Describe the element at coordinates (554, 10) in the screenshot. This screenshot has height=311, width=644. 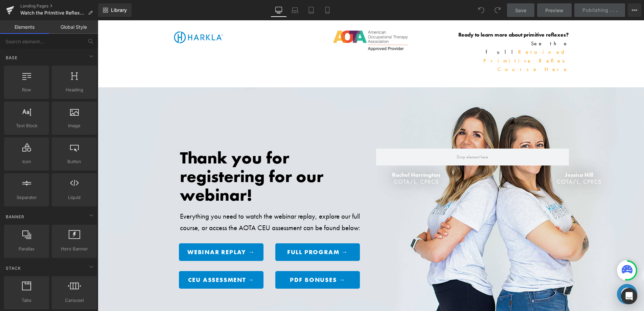
I see `span: Preview` at that location.